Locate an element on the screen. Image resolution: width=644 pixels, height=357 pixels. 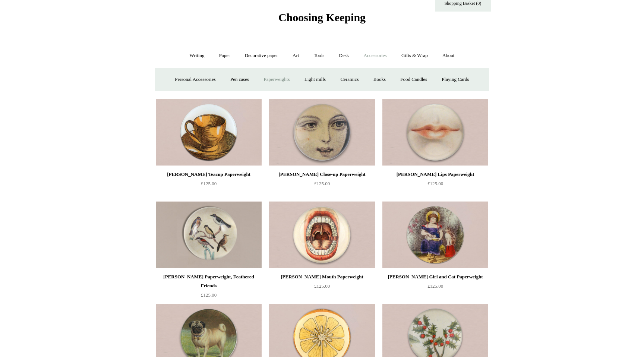
a: Personal Accessories is located at coordinates (195, 79).